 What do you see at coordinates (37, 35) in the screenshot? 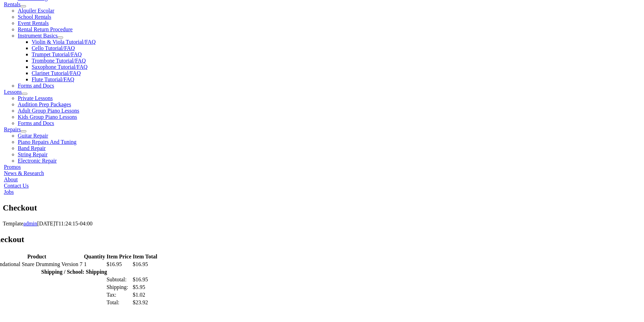
I see `span: Instrument Basics` at bounding box center [37, 35].